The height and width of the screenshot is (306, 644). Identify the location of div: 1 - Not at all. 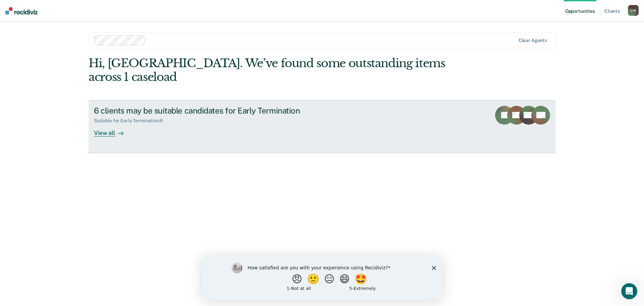
(77, 32).